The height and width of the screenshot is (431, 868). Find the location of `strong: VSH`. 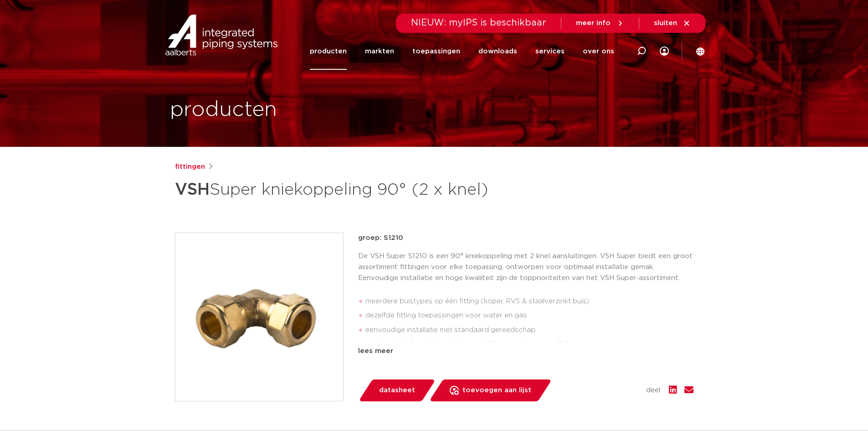

strong: VSH is located at coordinates (192, 190).